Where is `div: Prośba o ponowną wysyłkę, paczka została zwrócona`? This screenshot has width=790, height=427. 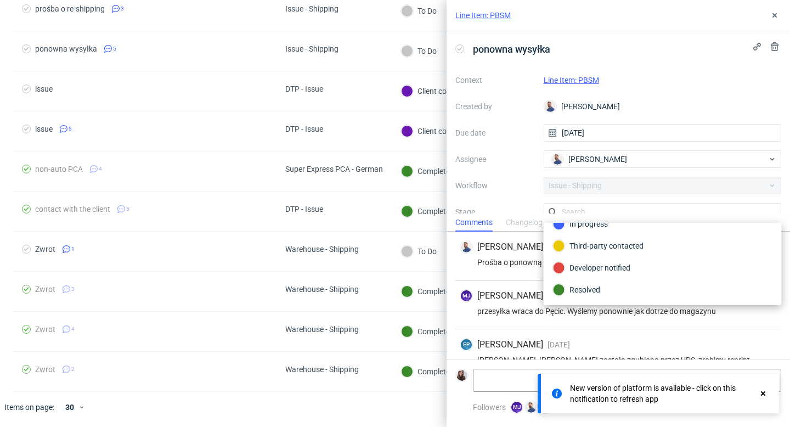
div: Prośba o ponowną wysyłkę, paczka została zwrócona is located at coordinates (618, 262).